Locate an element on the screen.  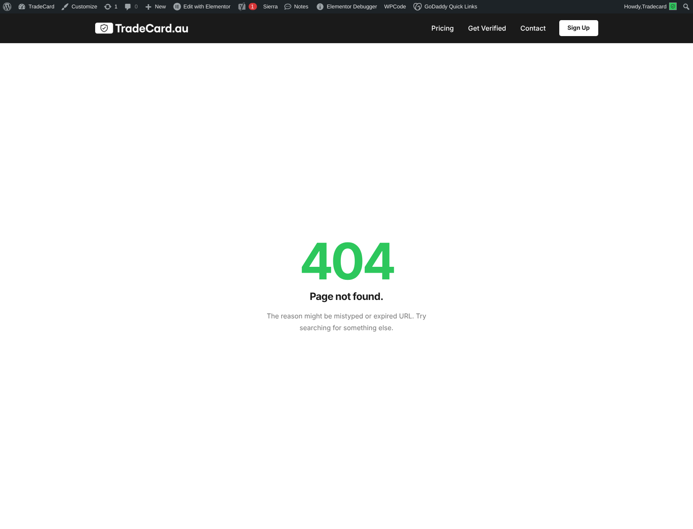
h3: Page not found. is located at coordinates (346, 296).